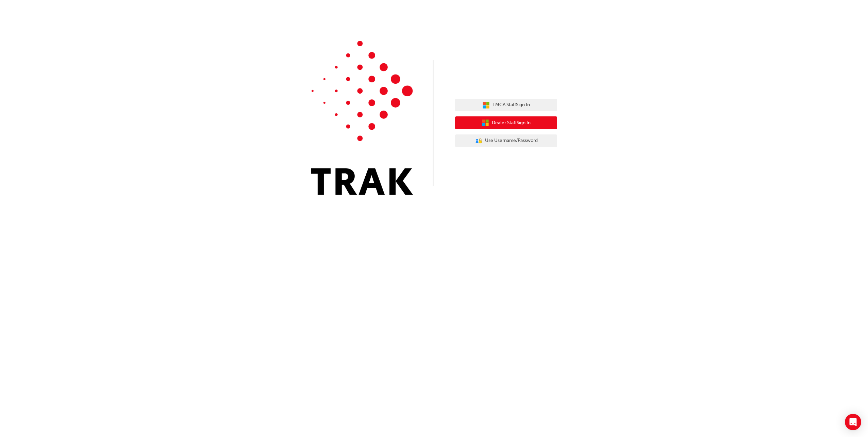 The width and height of the screenshot is (868, 437). I want to click on button: TMCA StaffSign In, so click(506, 105).